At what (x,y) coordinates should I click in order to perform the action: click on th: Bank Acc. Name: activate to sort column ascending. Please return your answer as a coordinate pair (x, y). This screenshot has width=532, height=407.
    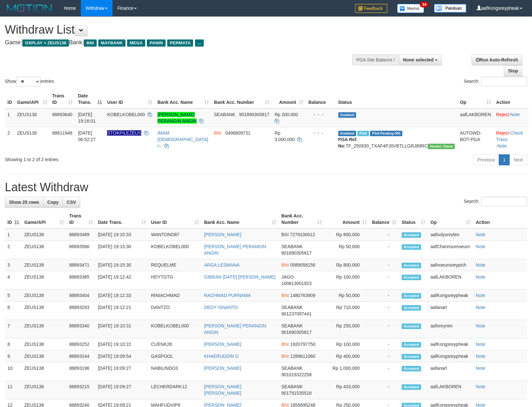
    Looking at the image, I should click on (183, 99).